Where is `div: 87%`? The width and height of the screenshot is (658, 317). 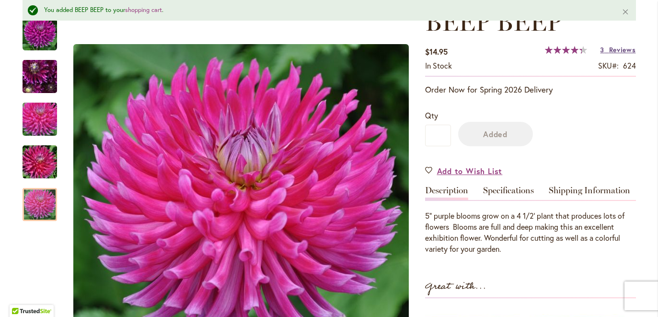
div: 87% is located at coordinates (566, 50).